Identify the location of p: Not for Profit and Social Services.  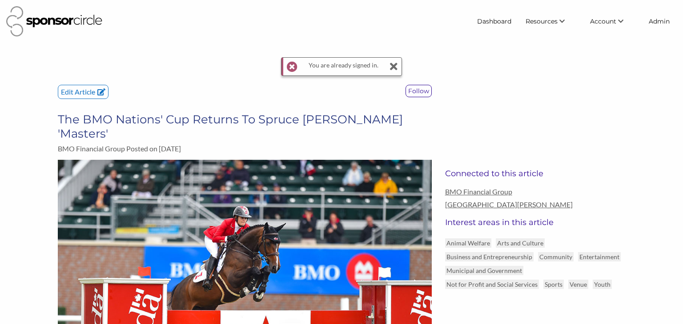
(491, 284).